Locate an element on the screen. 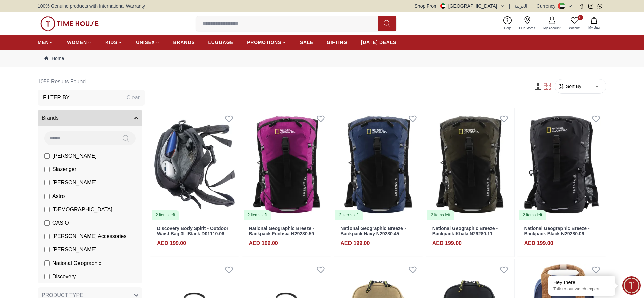  a: SALE is located at coordinates (307, 42).